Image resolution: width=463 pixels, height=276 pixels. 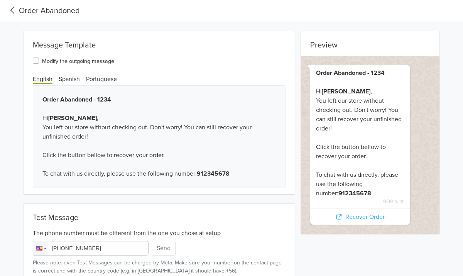 What do you see at coordinates (41, 248) in the screenshot?
I see `div: United States: + 1` at bounding box center [41, 248].